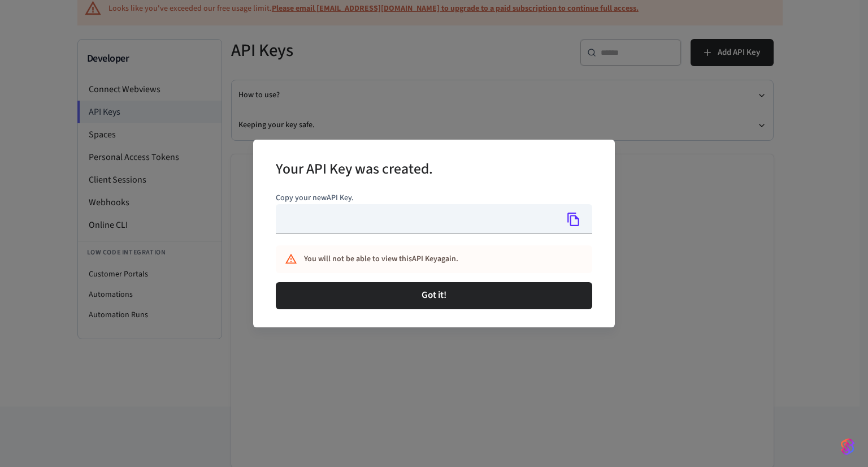  Describe the element at coordinates (355, 170) in the screenshot. I see `h2: Your API Key was created.` at that location.